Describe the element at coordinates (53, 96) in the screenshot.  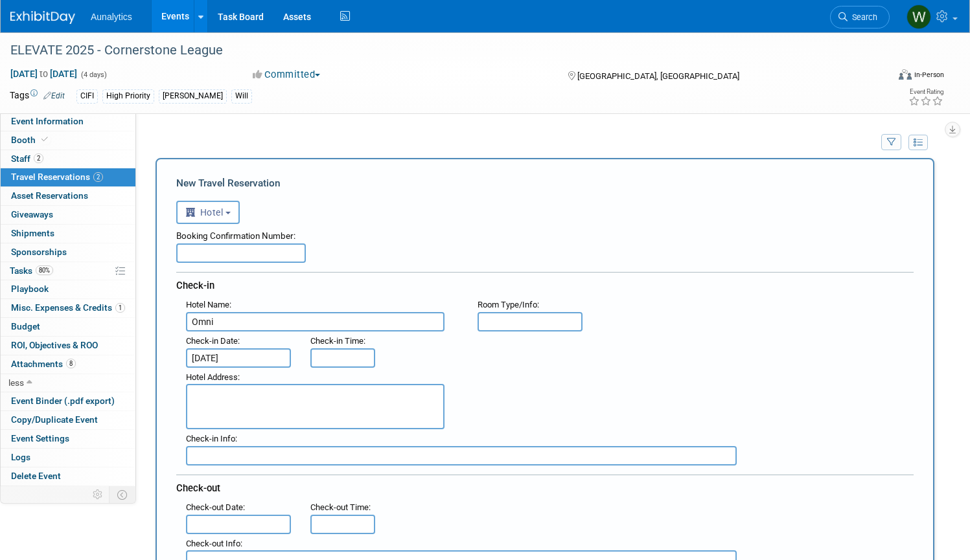
I see `a: Edit` at that location.